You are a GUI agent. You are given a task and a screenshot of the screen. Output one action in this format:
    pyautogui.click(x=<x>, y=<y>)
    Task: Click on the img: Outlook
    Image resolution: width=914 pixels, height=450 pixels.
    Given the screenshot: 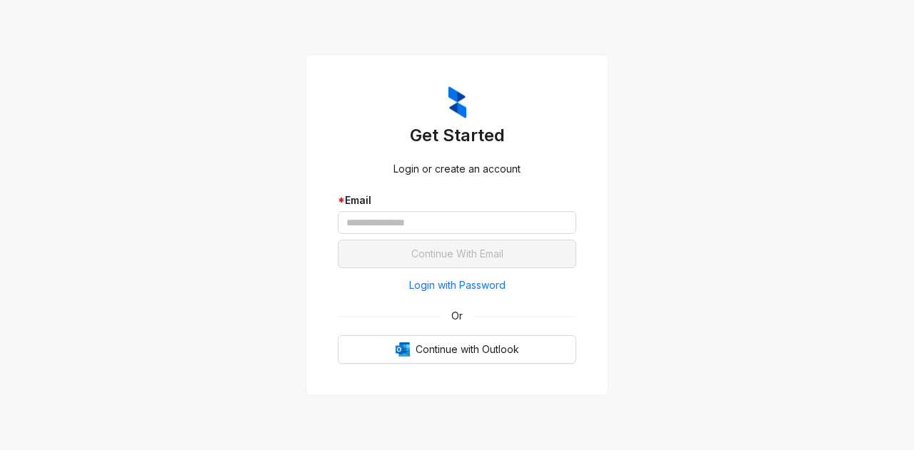 What is the action you would take?
    pyautogui.click(x=403, y=350)
    